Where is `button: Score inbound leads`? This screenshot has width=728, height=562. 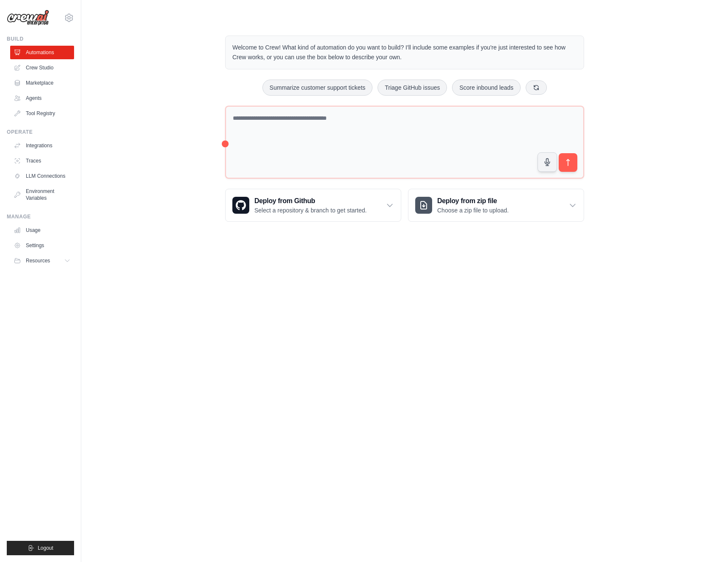
button: Score inbound leads is located at coordinates (486, 88).